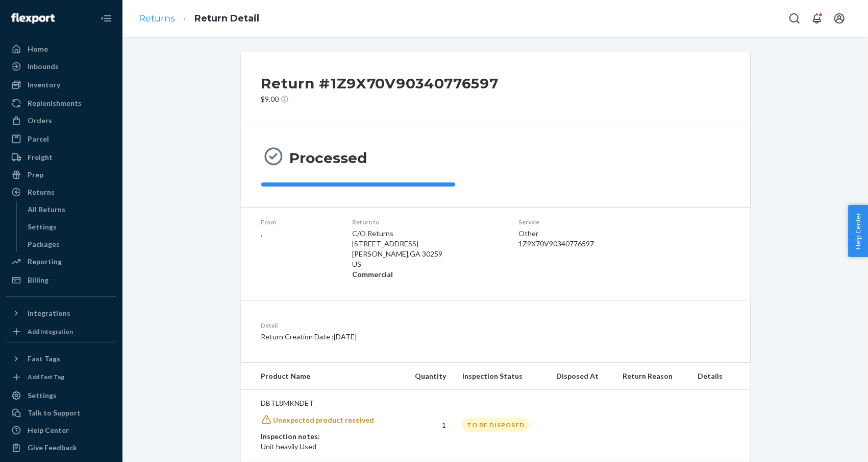 The width and height of the screenshot is (868, 462). Describe the element at coordinates (501, 376) in the screenshot. I see `th: Inspection Status` at that location.